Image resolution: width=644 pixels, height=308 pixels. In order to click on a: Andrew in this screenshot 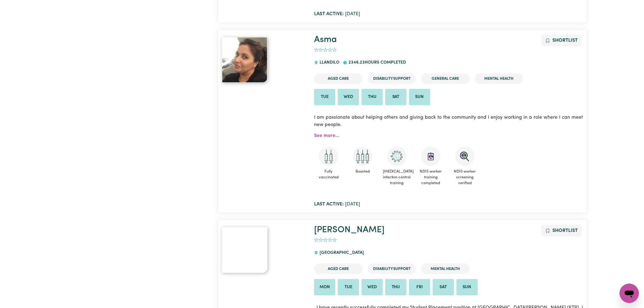, I will do `click(264, 250)`.